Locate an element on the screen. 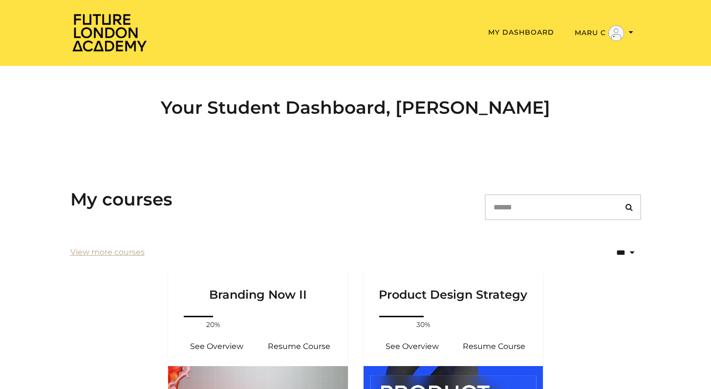 This screenshot has width=711, height=389. span: 20% is located at coordinates (213, 325).